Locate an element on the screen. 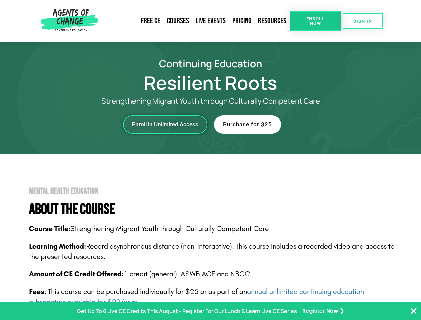 The image size is (421, 320). a: Enroll in Unlimited Access is located at coordinates (165, 124).